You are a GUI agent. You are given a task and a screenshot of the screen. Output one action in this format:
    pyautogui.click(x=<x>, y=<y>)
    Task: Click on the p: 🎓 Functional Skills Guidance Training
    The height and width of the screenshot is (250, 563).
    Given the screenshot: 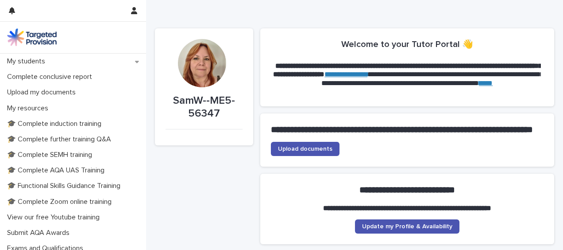 What is the action you would take?
    pyautogui.click(x=66, y=185)
    